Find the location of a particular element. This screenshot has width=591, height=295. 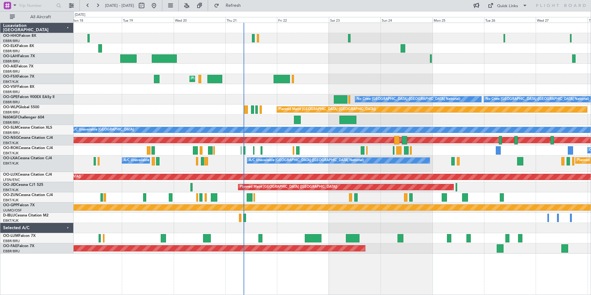

span: OO-ZUN is located at coordinates (11, 195).